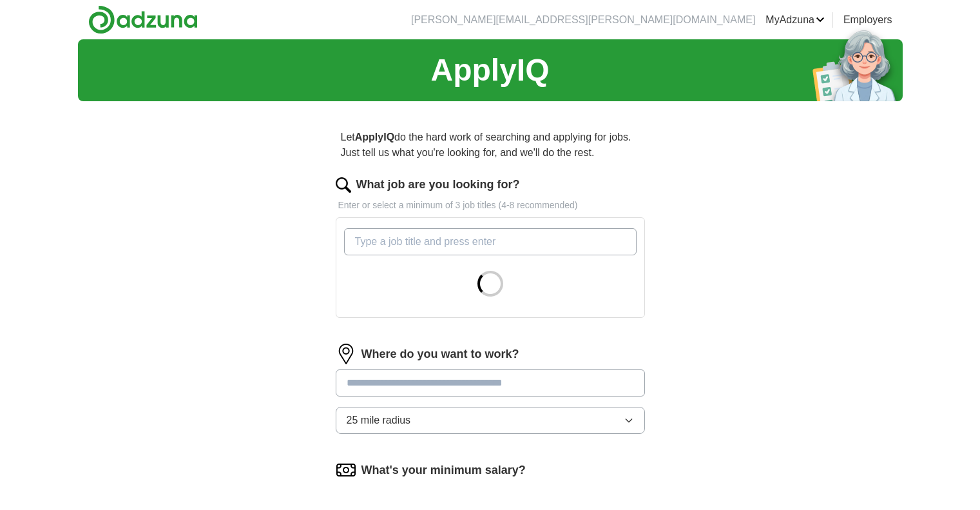 This screenshot has height=510, width=980. Describe the element at coordinates (343, 185) in the screenshot. I see `img: search.png` at that location.